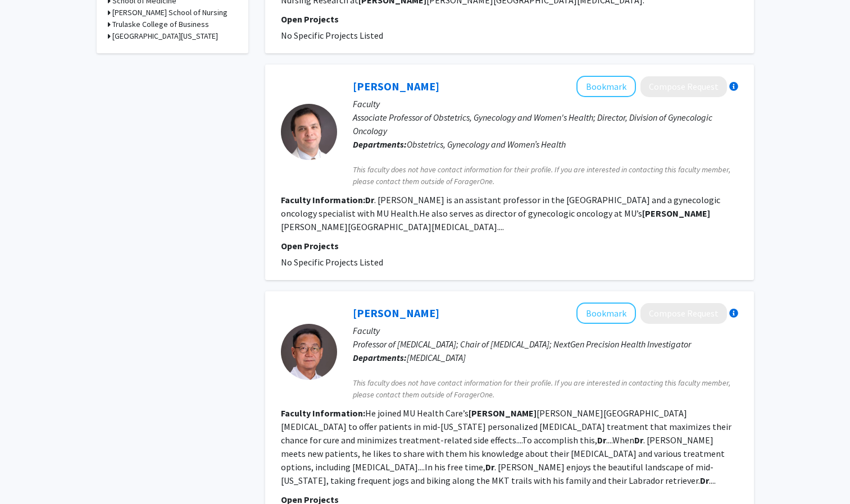  I want to click on h3: Trulaske College of Business, so click(161, 24).